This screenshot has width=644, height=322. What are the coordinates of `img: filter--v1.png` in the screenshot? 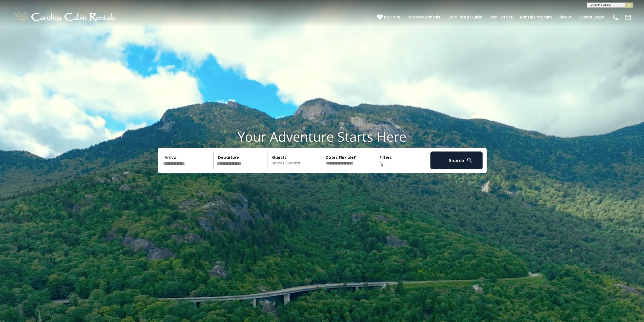 It's located at (382, 164).